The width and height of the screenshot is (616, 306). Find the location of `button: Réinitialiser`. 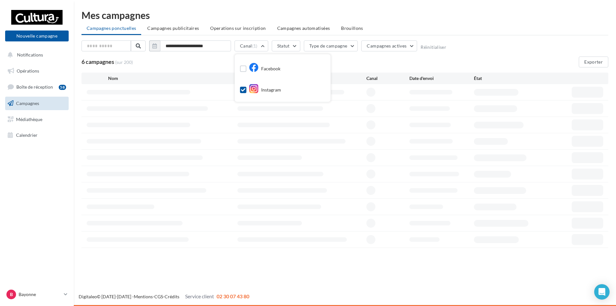

button: Réinitialiser is located at coordinates (433, 47).